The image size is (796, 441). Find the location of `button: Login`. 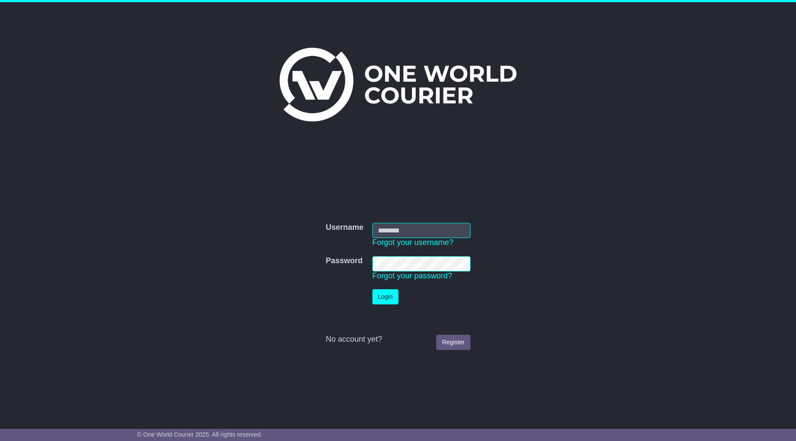

button: Login is located at coordinates (385, 297).